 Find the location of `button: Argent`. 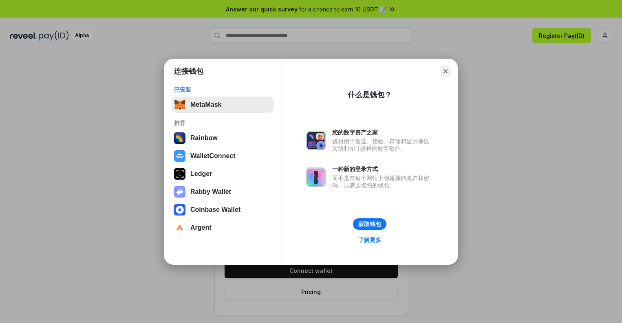

button: Argent is located at coordinates (222, 228).